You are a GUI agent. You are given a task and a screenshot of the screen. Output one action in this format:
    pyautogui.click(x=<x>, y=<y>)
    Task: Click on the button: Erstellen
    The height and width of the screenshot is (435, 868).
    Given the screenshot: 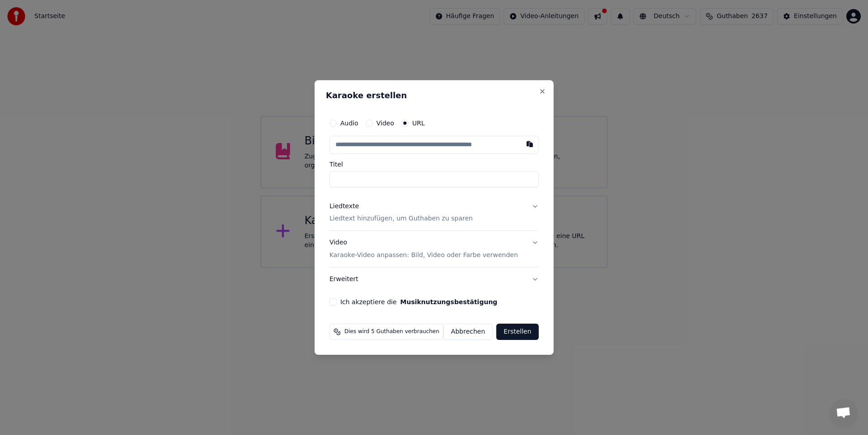 What is the action you would take?
    pyautogui.click(x=517, y=332)
    